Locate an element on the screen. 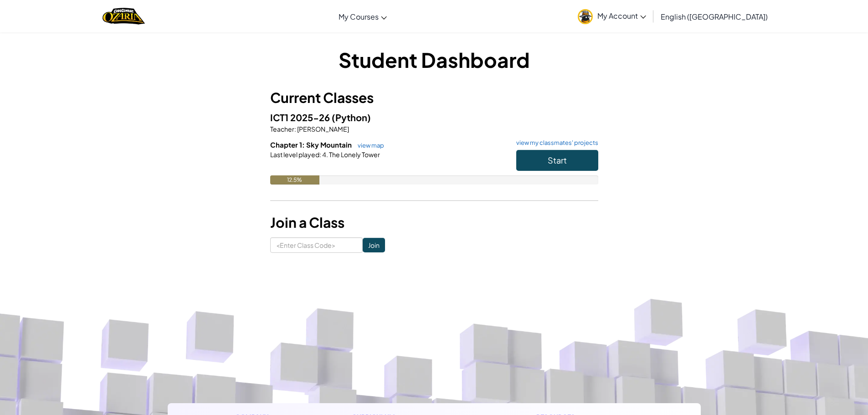 This screenshot has height=415, width=868. span: My Account is located at coordinates (622, 16).